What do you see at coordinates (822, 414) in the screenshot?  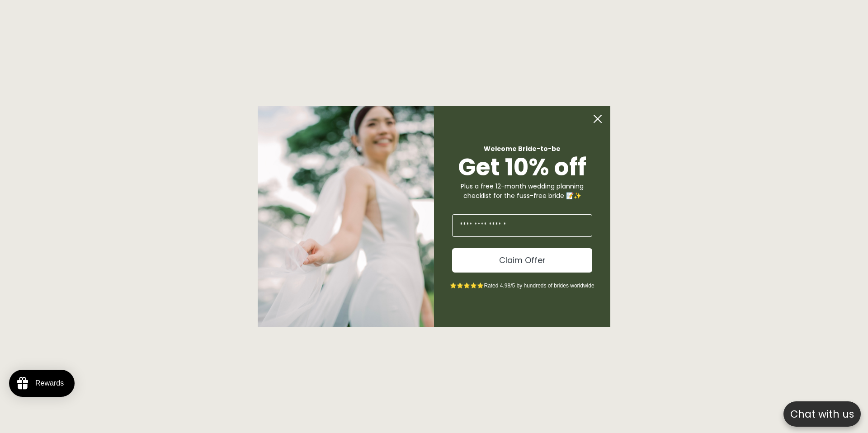 I see `p: Chat with us` at bounding box center [822, 414].